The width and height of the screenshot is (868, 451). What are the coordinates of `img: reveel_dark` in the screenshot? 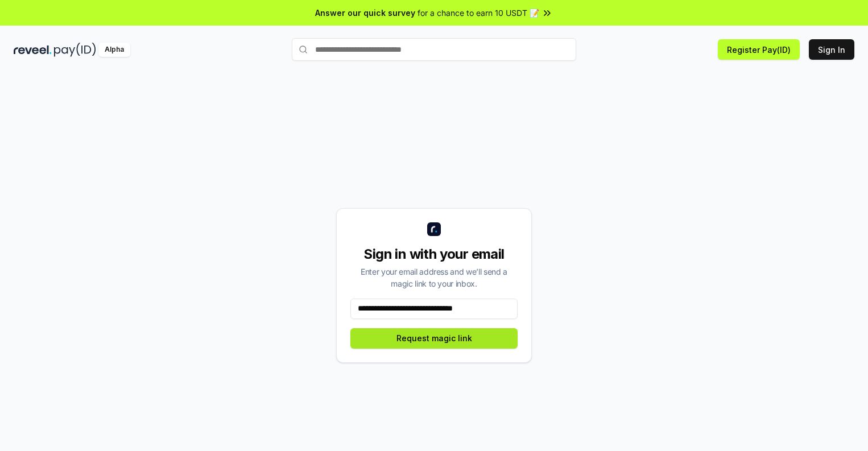 It's located at (32, 50).